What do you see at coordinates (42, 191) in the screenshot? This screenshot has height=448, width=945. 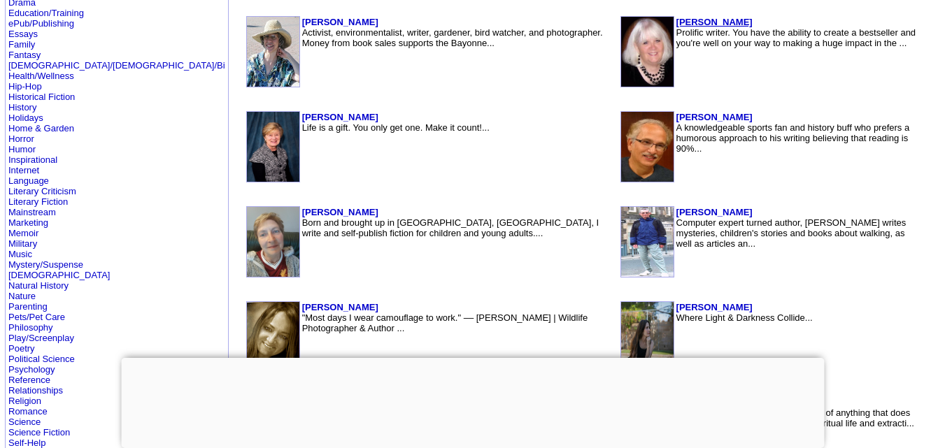 I see `a: Literary Criticism` at bounding box center [42, 191].